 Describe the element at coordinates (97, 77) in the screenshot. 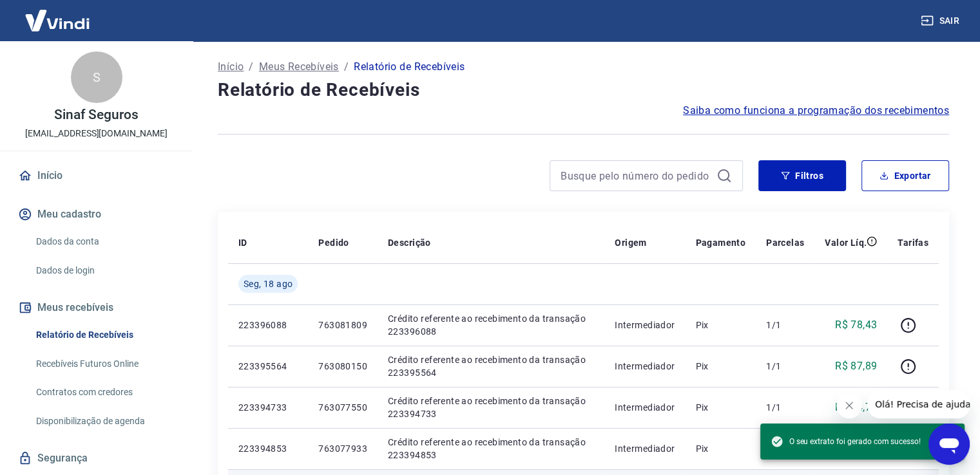

I see `div: S` at that location.